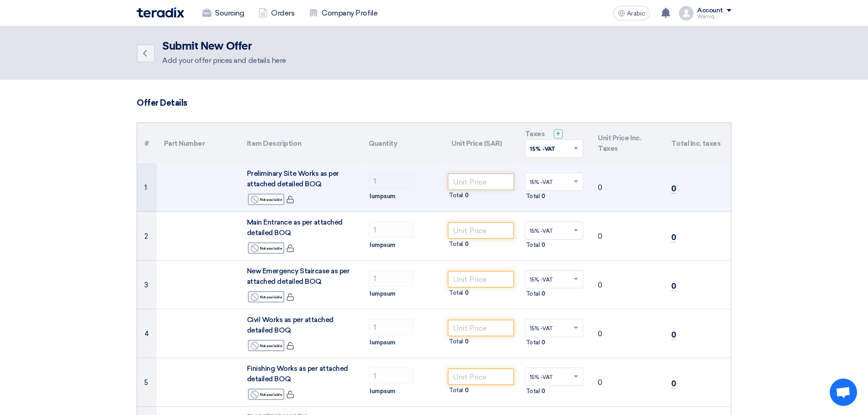  What do you see at coordinates (383, 143) in the screenshot?
I see `font: Quantity` at bounding box center [383, 143].